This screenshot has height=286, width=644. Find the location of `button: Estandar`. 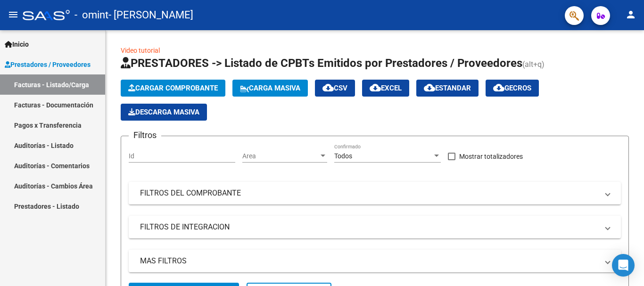

button: Estandar is located at coordinates (447, 88).